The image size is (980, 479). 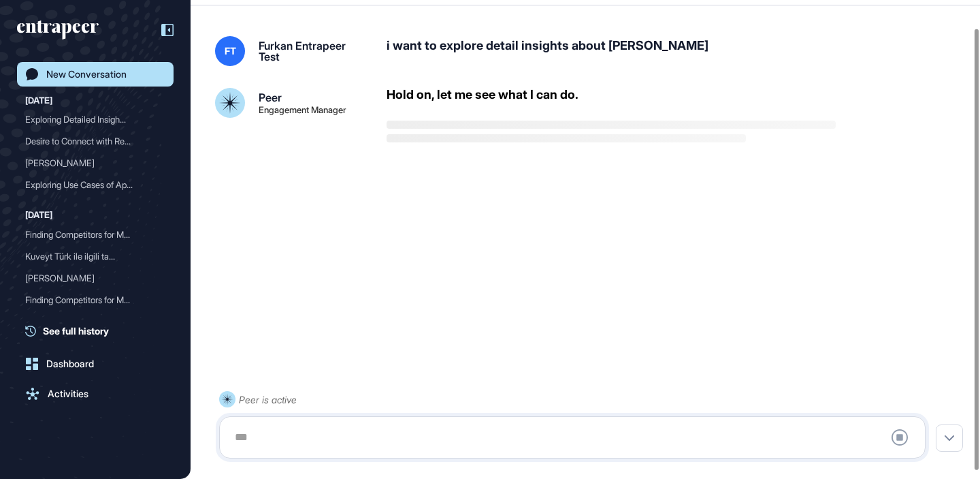 What do you see at coordinates (95, 162) in the screenshot?
I see `div: Tracy` at bounding box center [95, 162].